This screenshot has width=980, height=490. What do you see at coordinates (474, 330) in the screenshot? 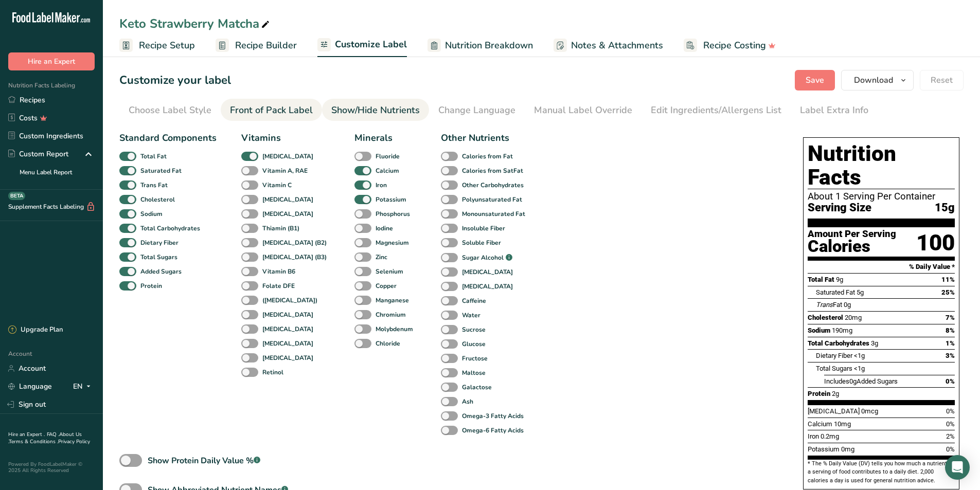
I see `b: Sucrose` at bounding box center [474, 330].